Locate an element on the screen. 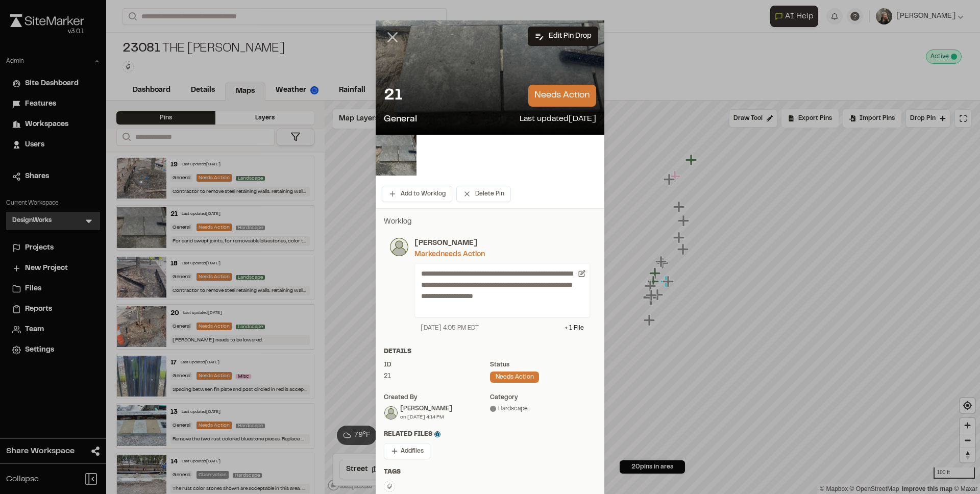  img: Miles Holland is located at coordinates (391, 413).